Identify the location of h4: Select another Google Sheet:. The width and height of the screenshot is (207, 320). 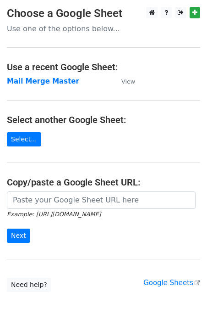
(104, 120).